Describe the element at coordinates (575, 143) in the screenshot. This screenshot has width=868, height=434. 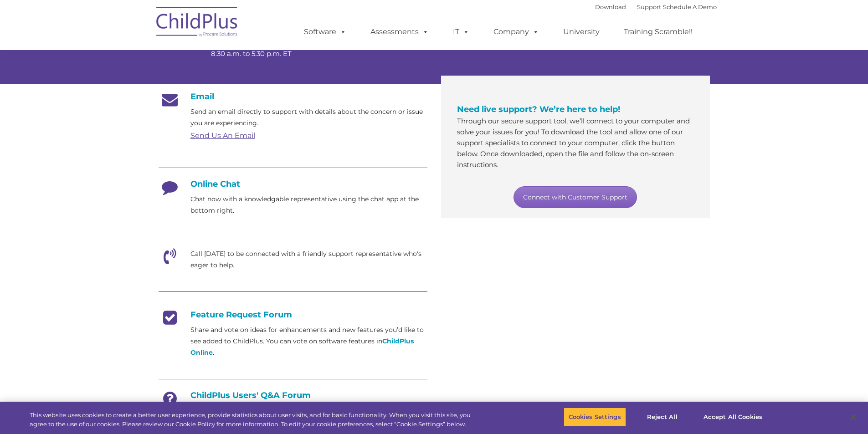
I see `p: Through our secure support tool, we’ll connect to your computer and solve your issues for you! To...` at that location.